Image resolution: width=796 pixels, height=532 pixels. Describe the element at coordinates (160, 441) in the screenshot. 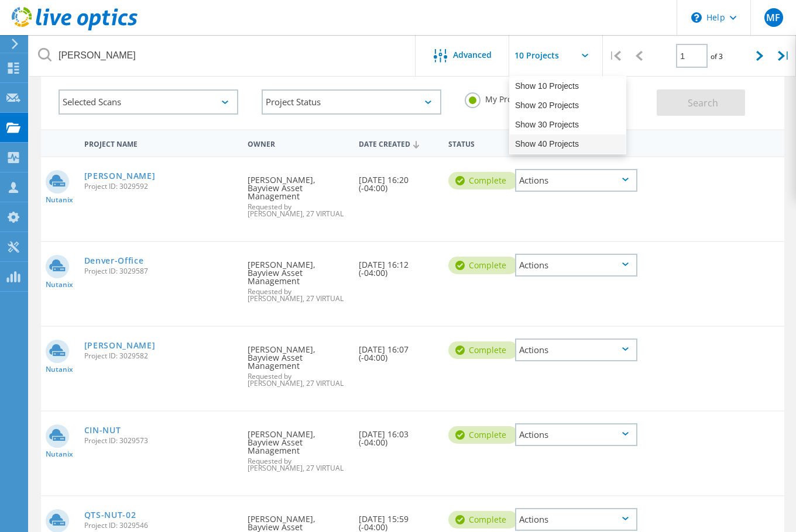

I see `span: Project ID: 3029573` at that location.